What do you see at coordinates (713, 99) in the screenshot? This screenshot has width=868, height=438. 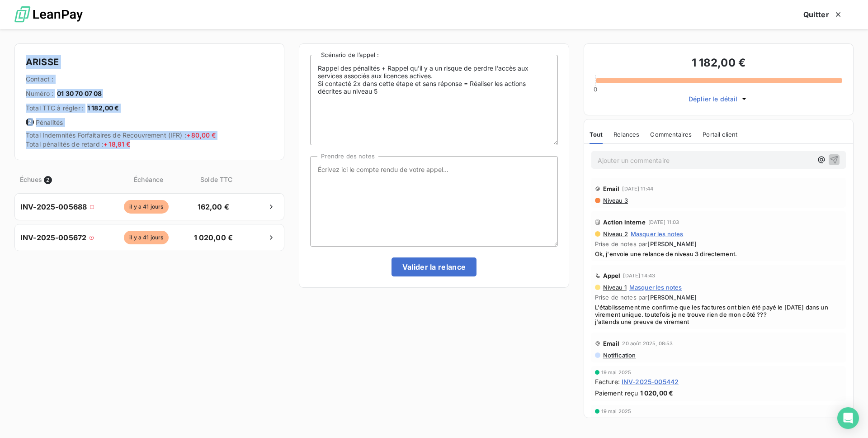 I see `span: Déplier le détail` at bounding box center [713, 99].